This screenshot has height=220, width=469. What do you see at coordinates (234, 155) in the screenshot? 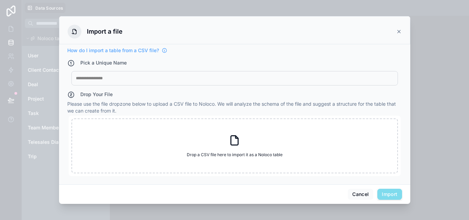
I see `span: Drop a CSV file here to import it as a Noloco table` at bounding box center [234, 155].